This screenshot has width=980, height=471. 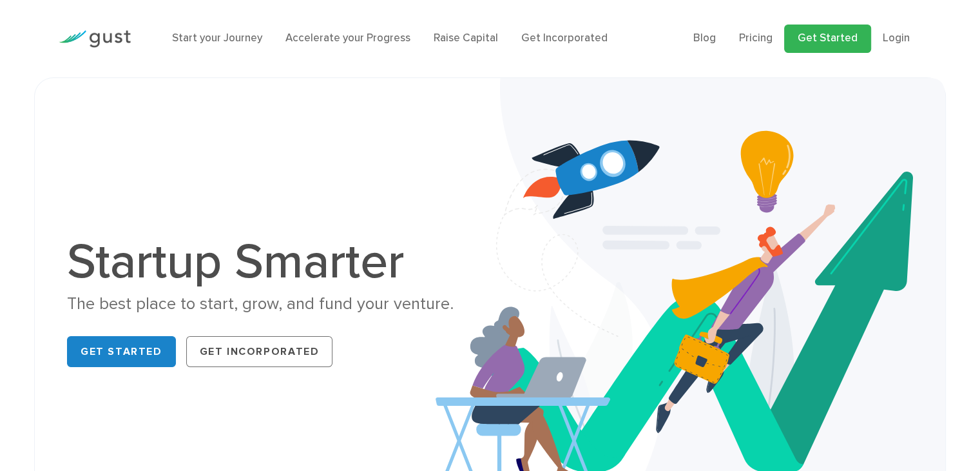 I want to click on a: Accelerate your Progress, so click(x=348, y=38).